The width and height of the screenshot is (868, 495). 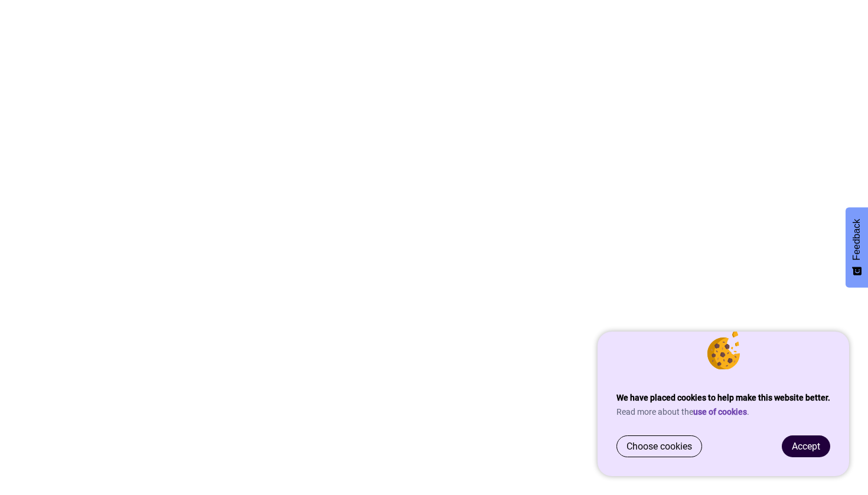 I want to click on span: Choose cookies, so click(x=659, y=446).